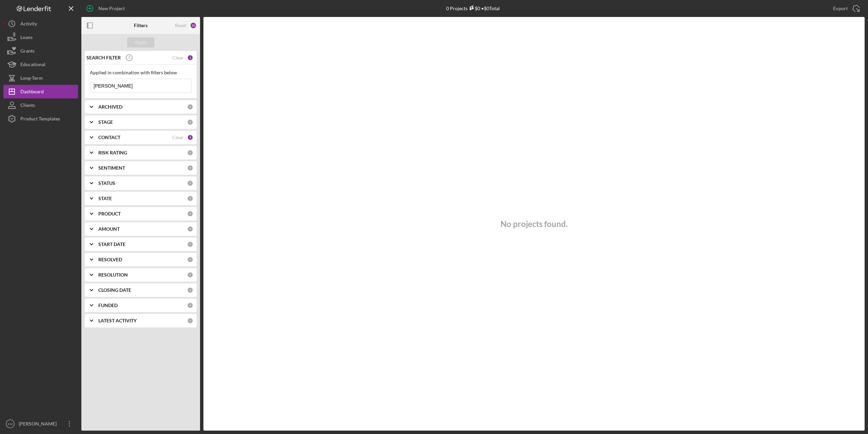  I want to click on b: AMOUNT, so click(109, 229).